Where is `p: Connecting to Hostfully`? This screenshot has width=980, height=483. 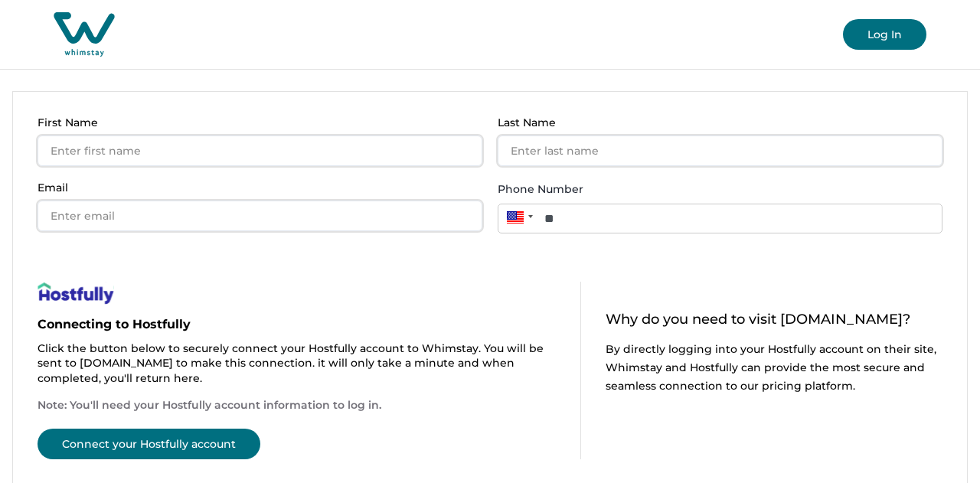 p: Connecting to Hostfully is located at coordinates (296, 324).